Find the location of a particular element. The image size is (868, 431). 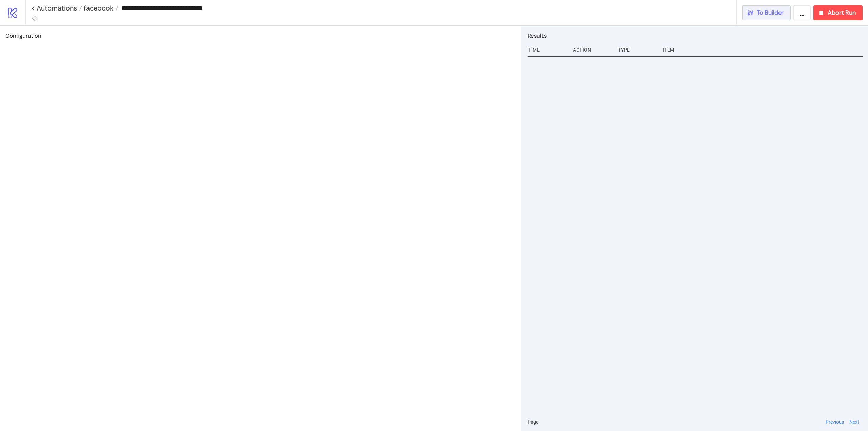

a: facebook is located at coordinates (100, 9).